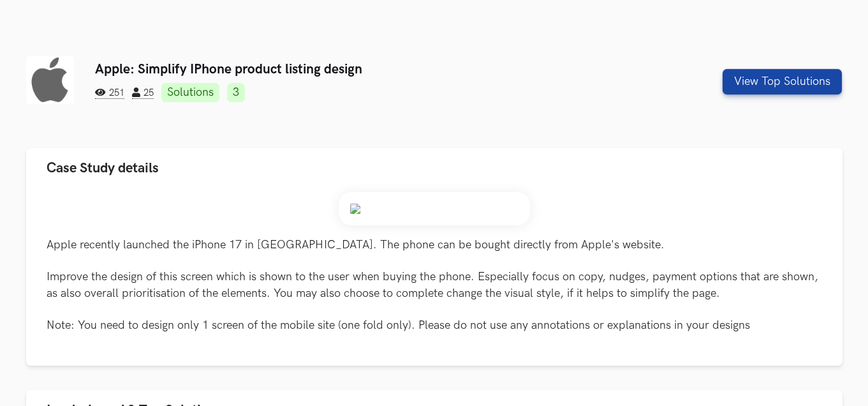 Image resolution: width=868 pixels, height=406 pixels. What do you see at coordinates (143, 94) in the screenshot?
I see `span: 25` at bounding box center [143, 94].